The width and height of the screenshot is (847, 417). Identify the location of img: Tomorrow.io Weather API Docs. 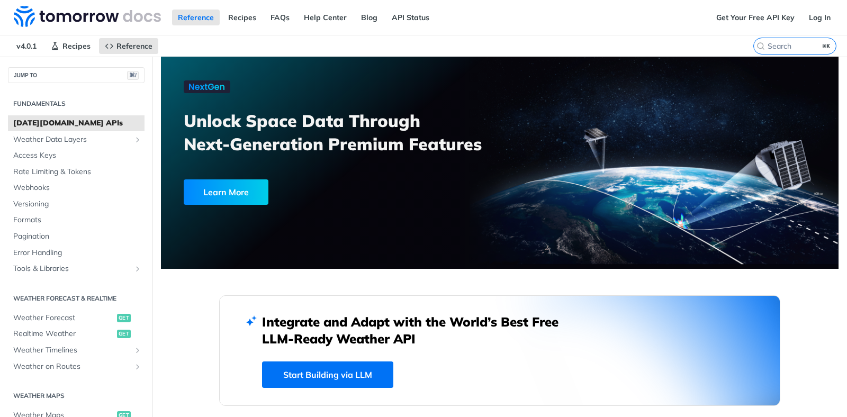
(87, 16).